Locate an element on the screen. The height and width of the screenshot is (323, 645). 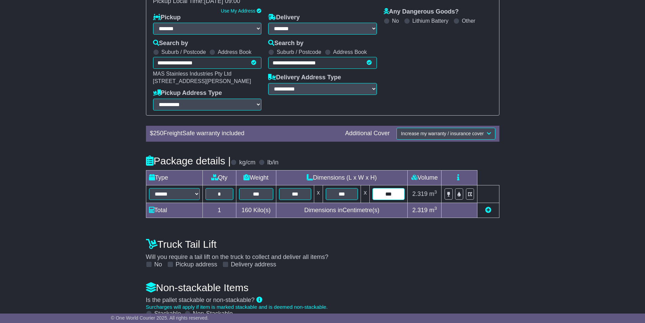
label: Non-Stackable is located at coordinates (213, 314).